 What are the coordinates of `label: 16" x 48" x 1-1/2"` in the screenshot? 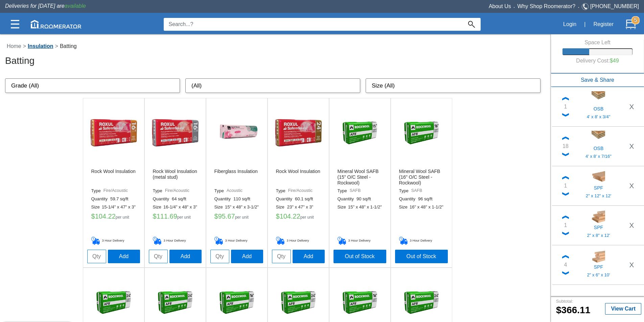 It's located at (426, 207).